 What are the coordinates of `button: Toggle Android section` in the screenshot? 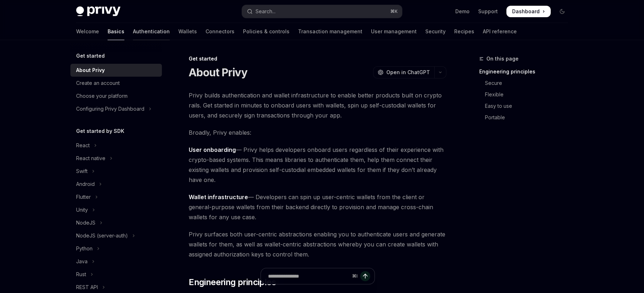 It's located at (116, 184).